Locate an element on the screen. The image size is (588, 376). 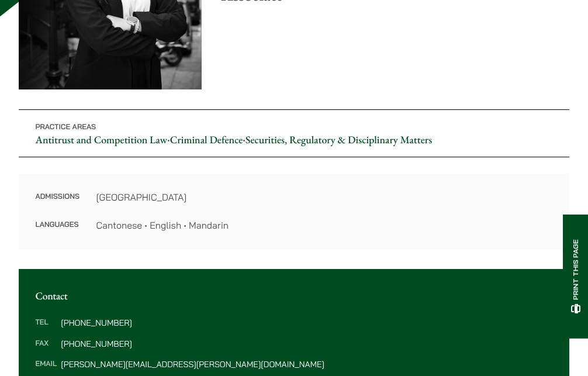
dt: Languages is located at coordinates (57, 225).